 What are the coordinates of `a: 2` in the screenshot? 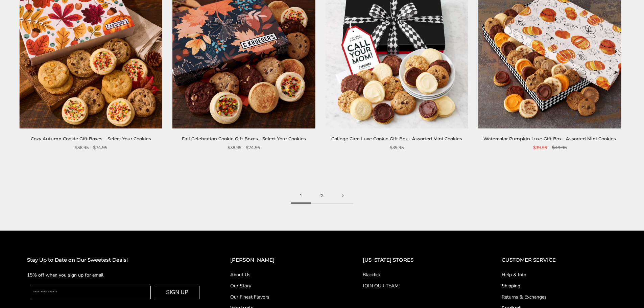 It's located at (322, 196).